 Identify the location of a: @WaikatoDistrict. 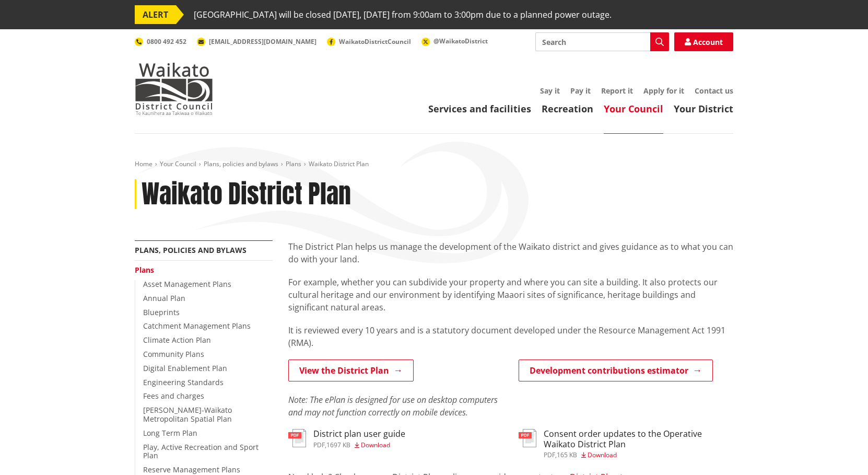
(455, 40).